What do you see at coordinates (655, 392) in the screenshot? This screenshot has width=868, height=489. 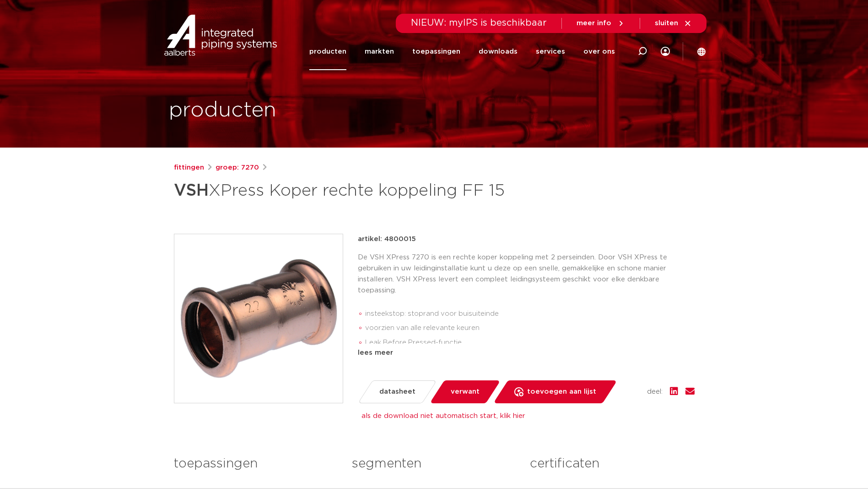 I see `span: deel:` at bounding box center [655, 392].